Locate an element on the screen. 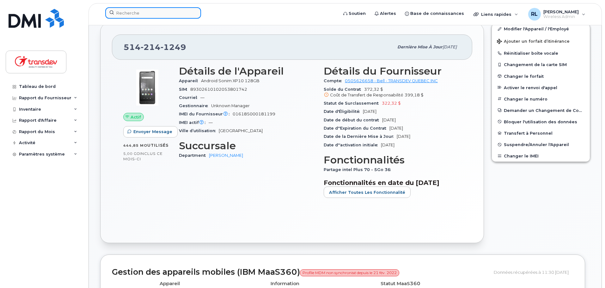 The image size is (605, 288). button: Suspendre/Annuler l'Appareil is located at coordinates (540, 144).